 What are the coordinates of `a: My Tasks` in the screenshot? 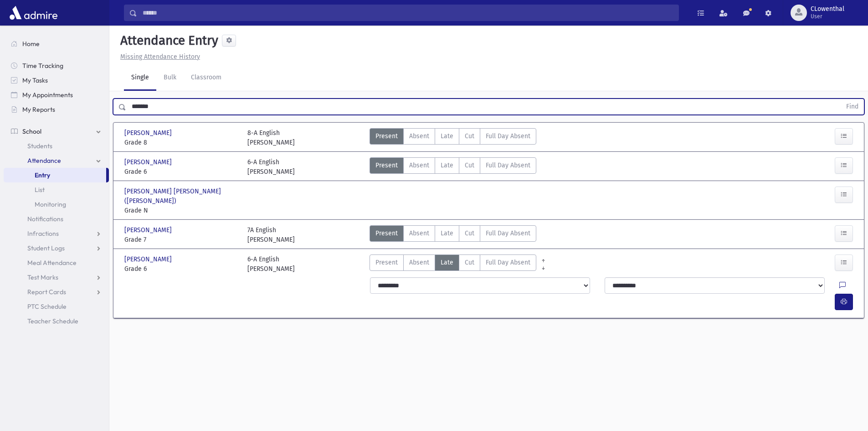 It's located at (56, 80).